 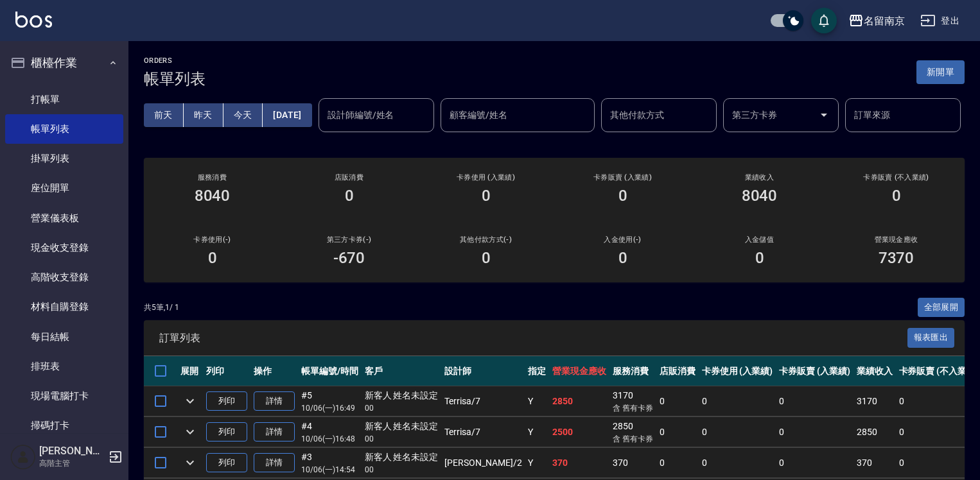 I want to click on th: 展開, so click(x=190, y=371).